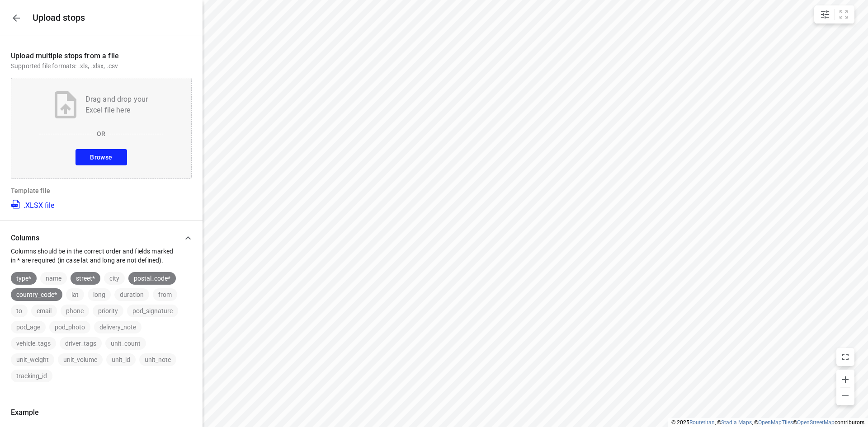 The image size is (868, 427). What do you see at coordinates (28, 327) in the screenshot?
I see `span: pod_age` at bounding box center [28, 327].